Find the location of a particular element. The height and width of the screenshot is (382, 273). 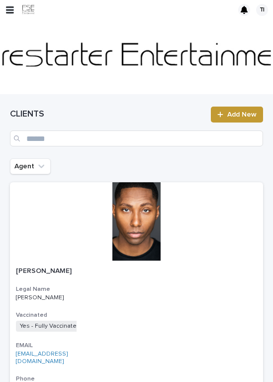

div: Search is located at coordinates (136, 138).